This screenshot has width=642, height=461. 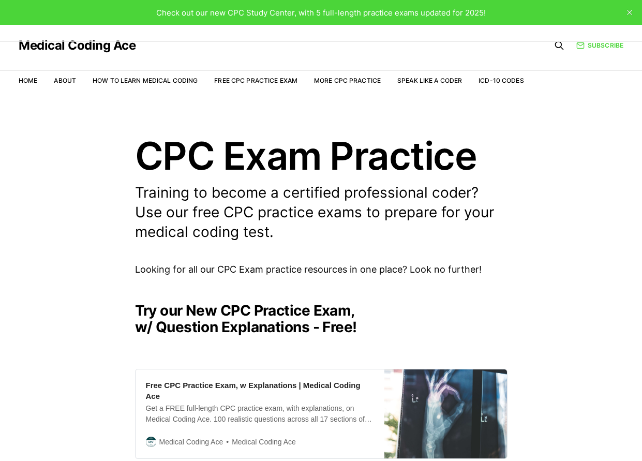 I want to click on p: Training to become a certified professional coder? Use our free CPC practice exams to prepare for..., so click(x=321, y=212).